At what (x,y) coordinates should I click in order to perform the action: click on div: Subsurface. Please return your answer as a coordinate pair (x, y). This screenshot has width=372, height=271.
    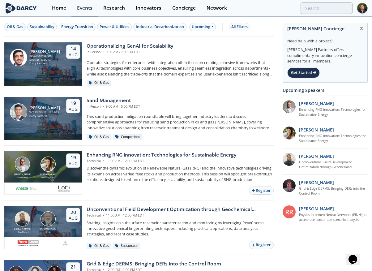
    Looking at the image, I should click on (127, 246).